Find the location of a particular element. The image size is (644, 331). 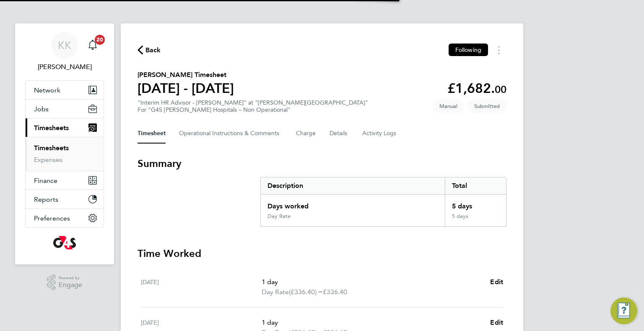

span: This timesheet was manually created. is located at coordinates (448, 106).